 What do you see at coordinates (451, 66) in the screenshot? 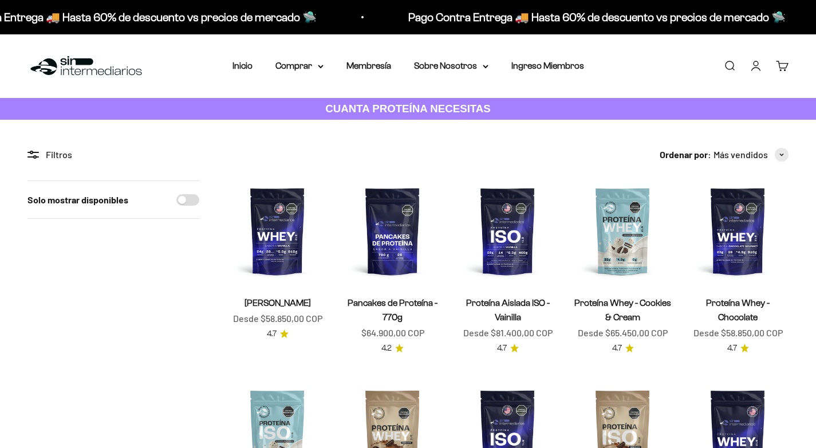
I see `summary: Sobre Nosotros` at bounding box center [451, 66].